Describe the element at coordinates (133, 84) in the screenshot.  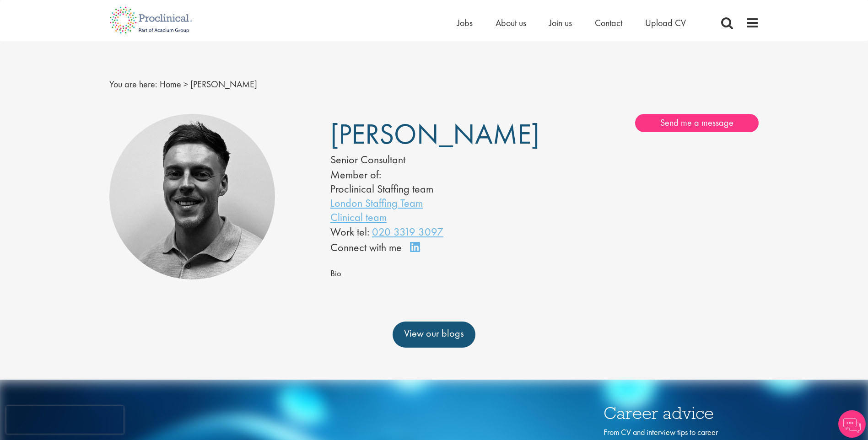
I see `span: You are here:` at that location.